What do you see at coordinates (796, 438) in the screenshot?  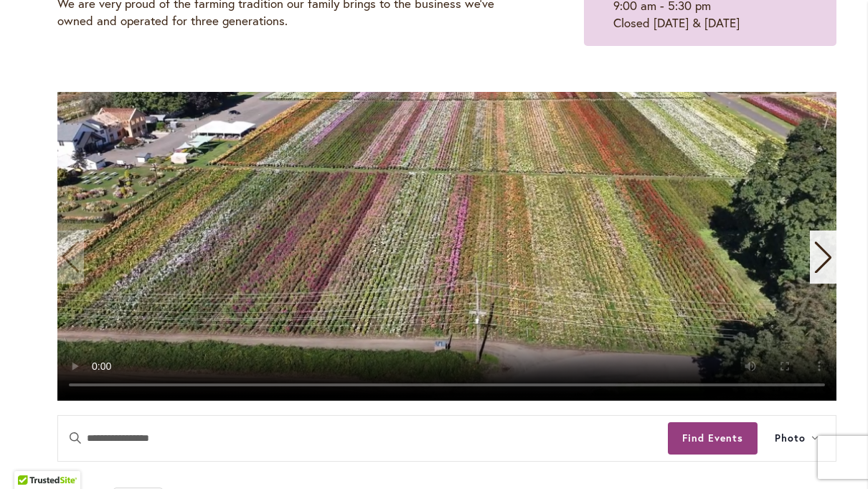 I see `button: Photo` at bounding box center [796, 438].